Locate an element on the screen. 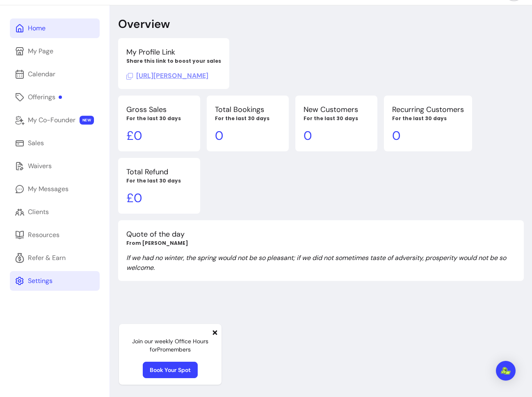 The height and width of the screenshot is (397, 532). a: Resources is located at coordinates (55, 235).